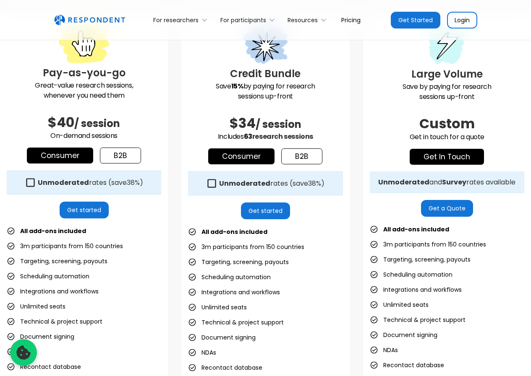 The width and height of the screenshot is (531, 376). Describe the element at coordinates (84, 73) in the screenshot. I see `h3: Pay-as-you-go` at that location.